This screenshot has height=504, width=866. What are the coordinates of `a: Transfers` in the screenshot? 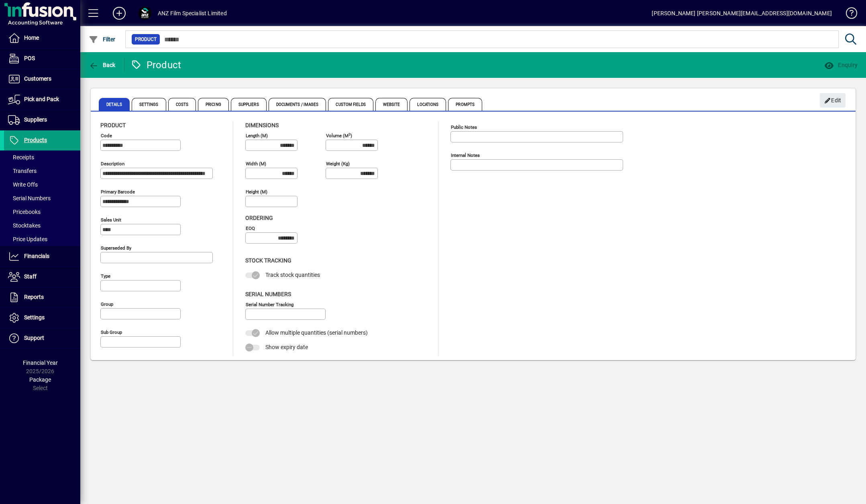 It's located at (42, 171).